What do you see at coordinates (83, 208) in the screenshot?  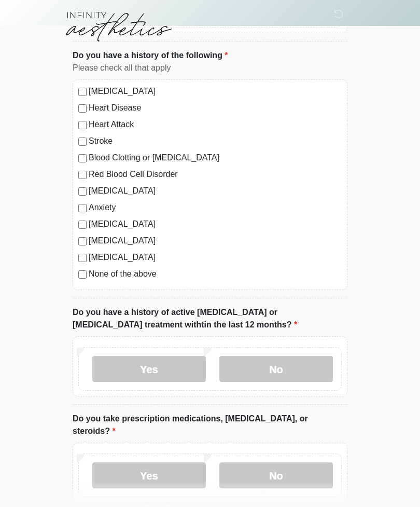 I see `input: Anxiety` at bounding box center [83, 208].